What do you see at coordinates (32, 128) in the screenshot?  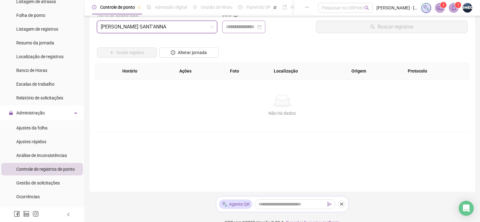 I see `span: Ajustes da folha` at bounding box center [32, 128].